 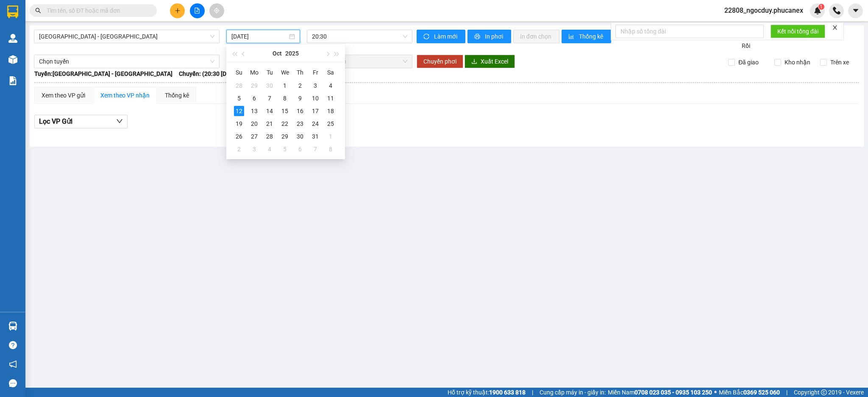 What do you see at coordinates (331, 86) in the screenshot?
I see `td: 2025-10-04` at bounding box center [331, 86].